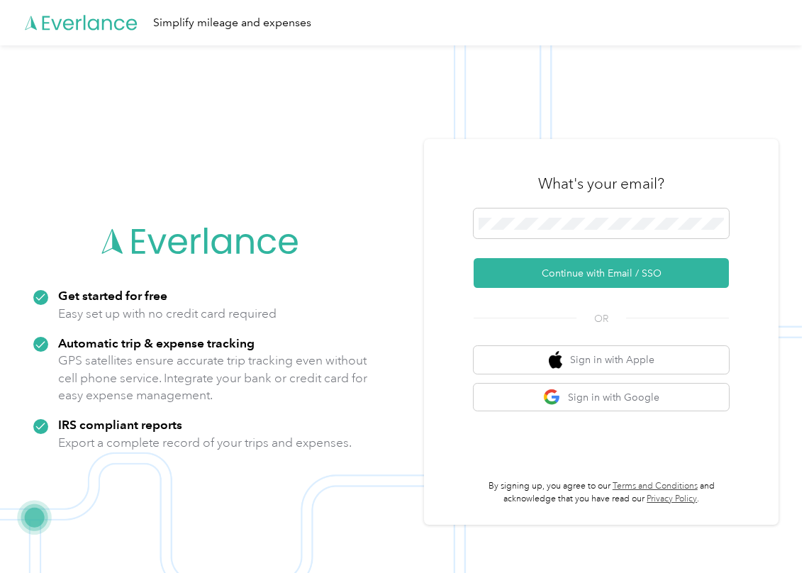 This screenshot has height=573, width=809. What do you see at coordinates (655, 486) in the screenshot?
I see `a: Terms and Conditions` at bounding box center [655, 486].